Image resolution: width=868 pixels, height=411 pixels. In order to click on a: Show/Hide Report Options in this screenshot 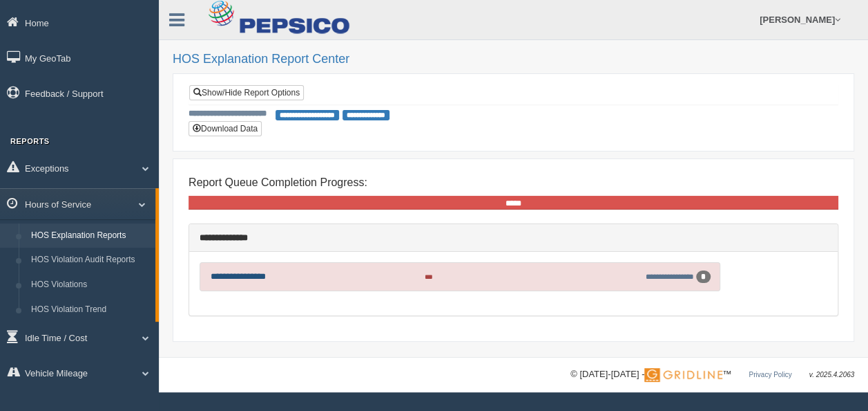, I will do `click(247, 93)`.